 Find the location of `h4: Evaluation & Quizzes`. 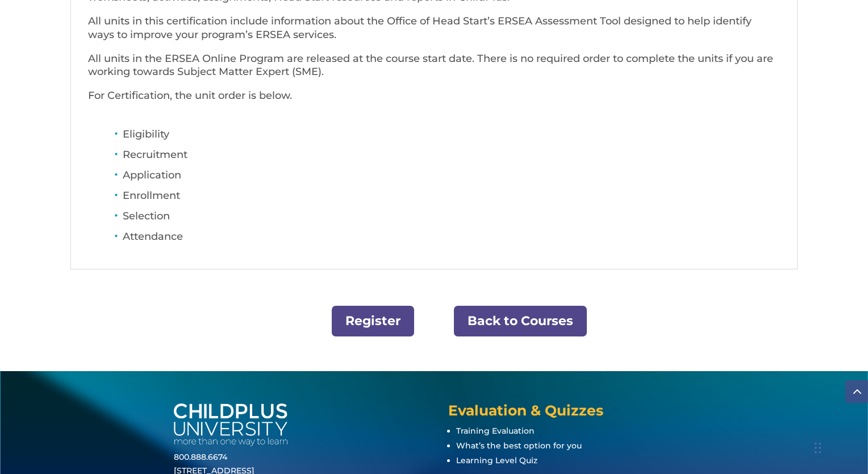

h4: Evaluation & Quizzes is located at coordinates (570, 413).